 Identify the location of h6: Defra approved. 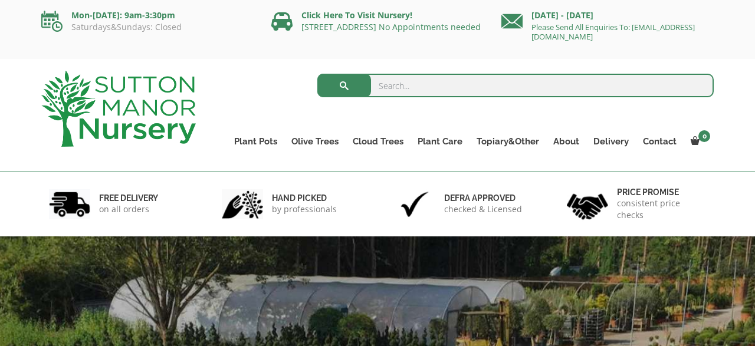
(483, 198).